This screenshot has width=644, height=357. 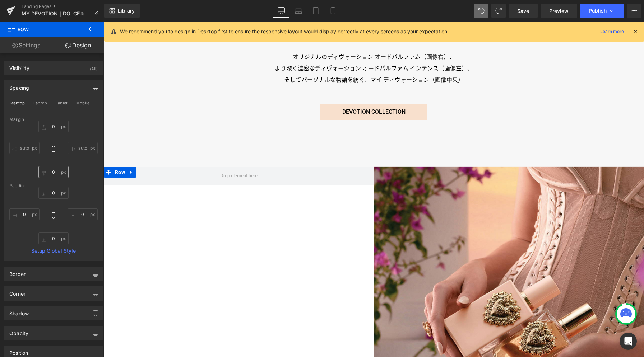 What do you see at coordinates (54, 119) in the screenshot?
I see `div: Margin` at bounding box center [54, 119].